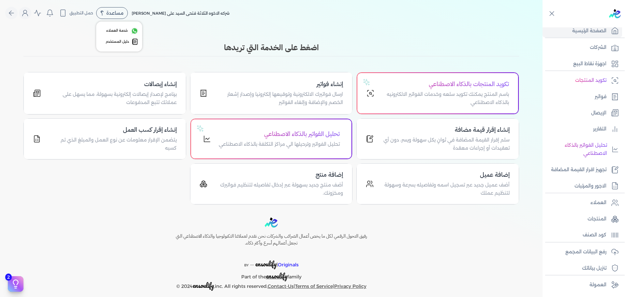 This screenshot has height=297, width=626. Describe the element at coordinates (16, 284) in the screenshot. I see `button: 2` at that location.